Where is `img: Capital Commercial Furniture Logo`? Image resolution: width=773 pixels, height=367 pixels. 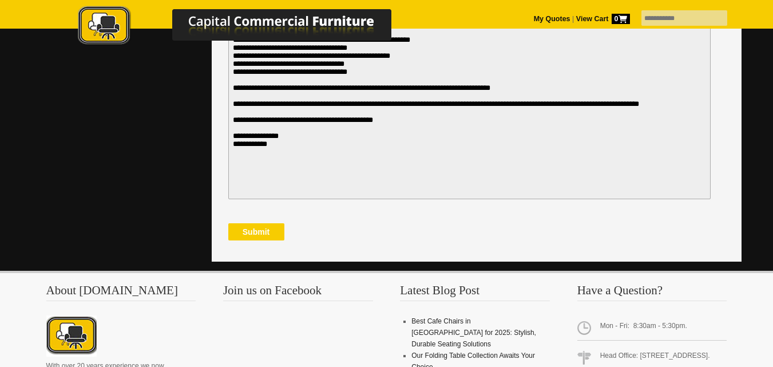
img: Capital Commercial Furniture Logo is located at coordinates (247, 26).